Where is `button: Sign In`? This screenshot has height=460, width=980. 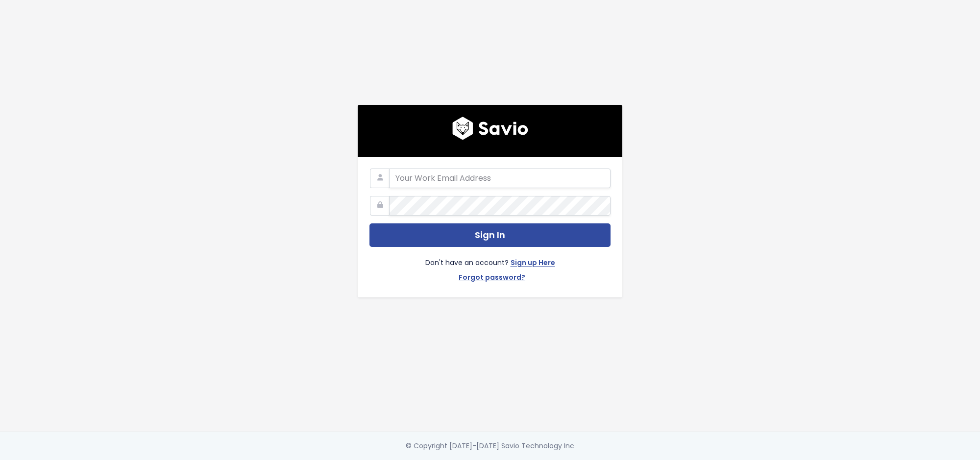
button: Sign In is located at coordinates (490, 235).